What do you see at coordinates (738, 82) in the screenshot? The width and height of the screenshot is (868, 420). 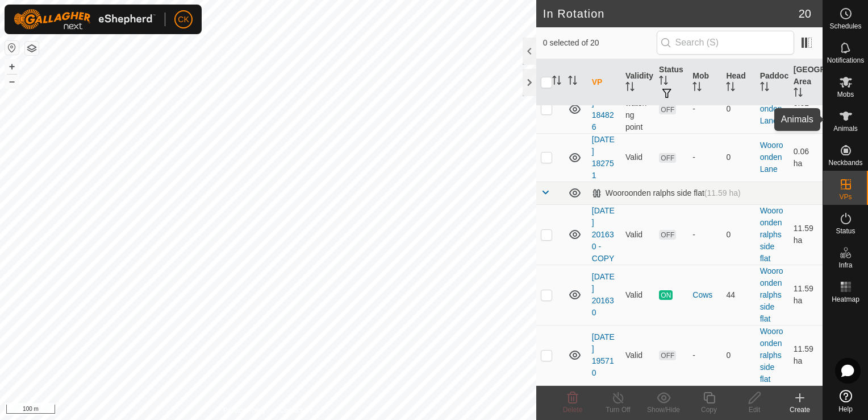 I see `th: Head` at bounding box center [738, 82].